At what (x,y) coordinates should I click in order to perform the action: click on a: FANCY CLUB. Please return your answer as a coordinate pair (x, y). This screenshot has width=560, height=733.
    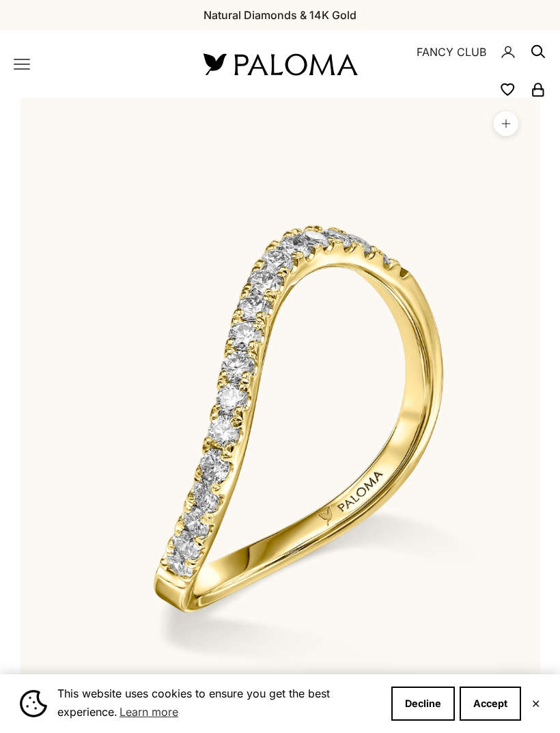
    Looking at the image, I should click on (452, 52).